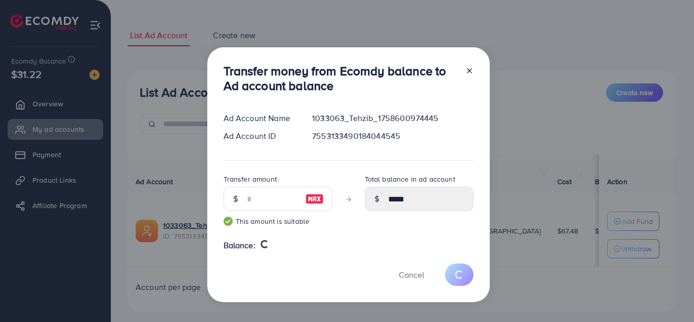 The image size is (694, 322). I want to click on div: 7553133490184044545, so click(392, 136).